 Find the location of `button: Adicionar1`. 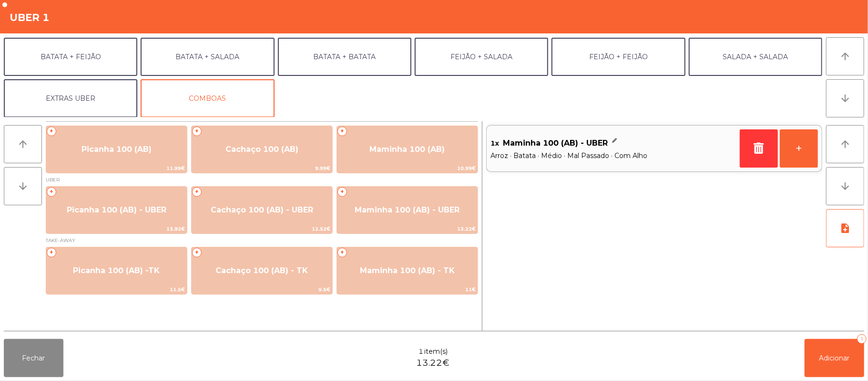

button: Adicionar1 is located at coordinates (834, 358).